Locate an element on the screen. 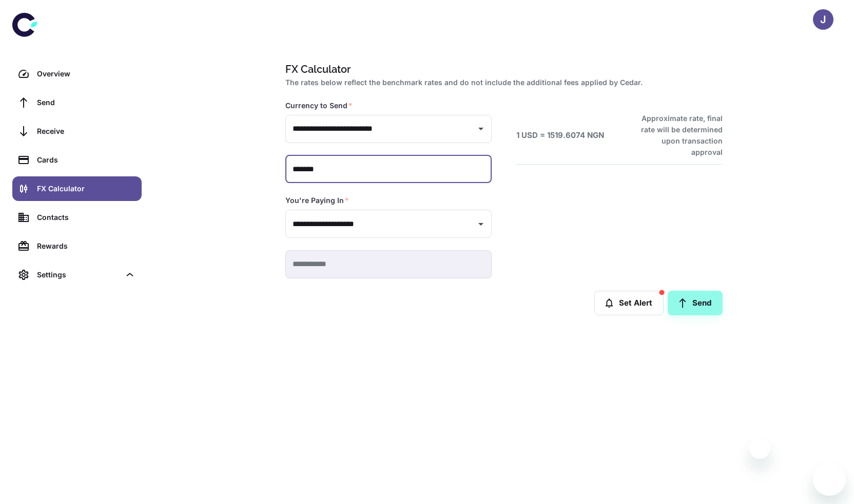 Image resolution: width=854 pixels, height=504 pixels. a: Receive is located at coordinates (77, 131).